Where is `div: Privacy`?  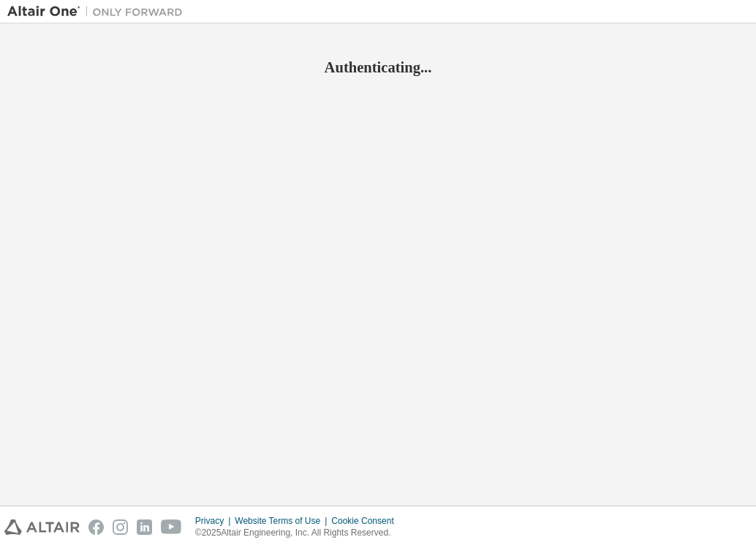 div: Privacy is located at coordinates (215, 520).